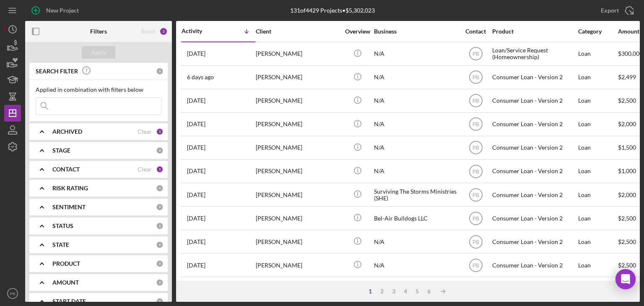 Image resolution: width=644 pixels, height=306 pixels. Describe the element at coordinates (534, 54) in the screenshot. I see `div: Loan/Service Request (Homeownership)` at that location.